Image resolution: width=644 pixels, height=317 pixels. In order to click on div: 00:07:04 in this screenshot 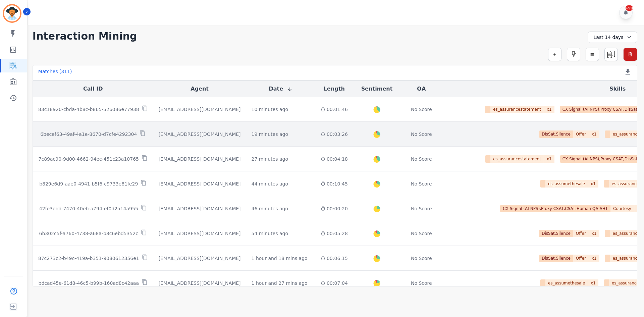, I will do `click(334, 283)`.